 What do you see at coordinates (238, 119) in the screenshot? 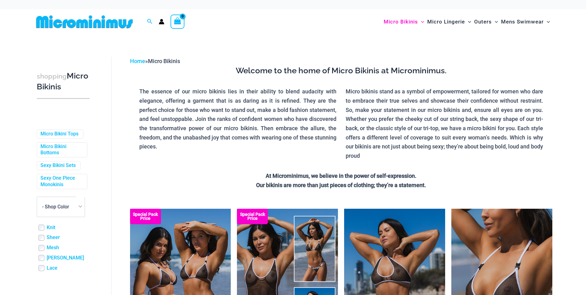
I see `p: The essence of our micro bikinis lies in their ability to blend audacity with elegance, offering ...` at bounding box center [238, 119].